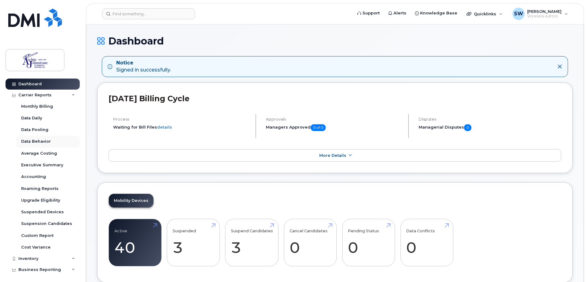 The height and width of the screenshot is (282, 587). I want to click on a: Cancel Candidates 0, so click(310, 243).